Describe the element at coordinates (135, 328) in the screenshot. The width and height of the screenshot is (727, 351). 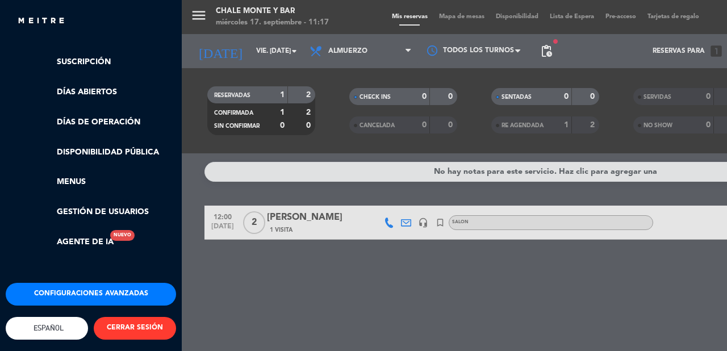
I see `button: CERRAR SESIÓN` at that location.